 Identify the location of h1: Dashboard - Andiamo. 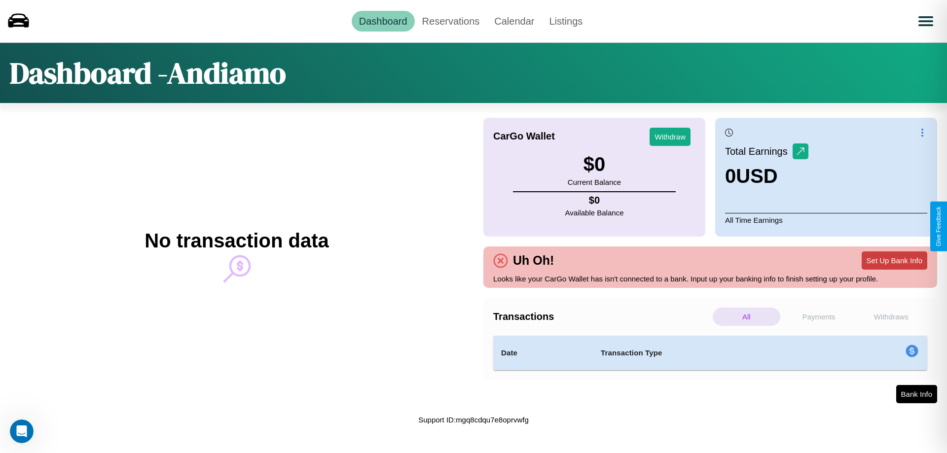
(148, 73).